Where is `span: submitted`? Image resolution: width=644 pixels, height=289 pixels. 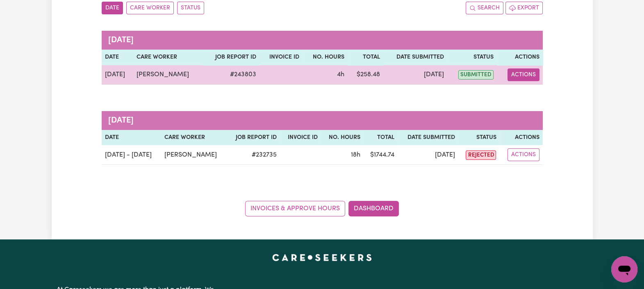
span: submitted is located at coordinates (476, 75).